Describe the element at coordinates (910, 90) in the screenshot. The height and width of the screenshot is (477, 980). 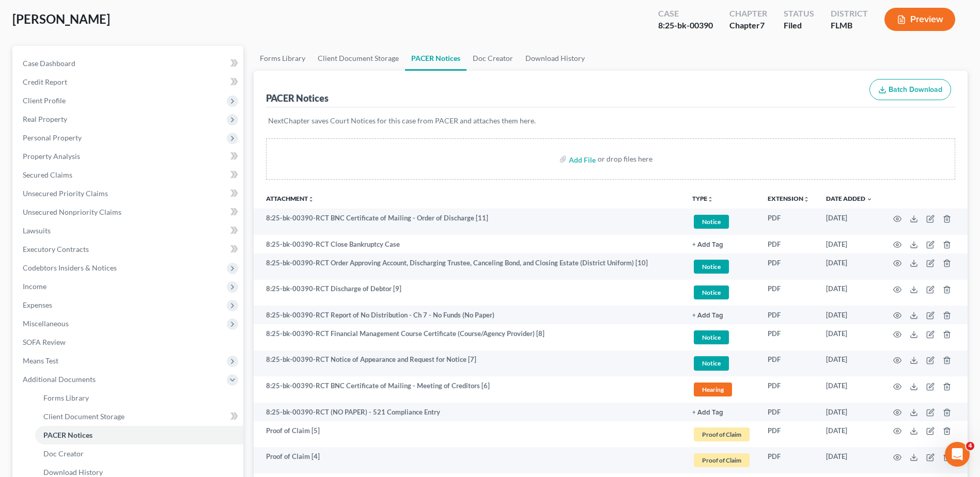
I see `button: Batch Download` at that location.